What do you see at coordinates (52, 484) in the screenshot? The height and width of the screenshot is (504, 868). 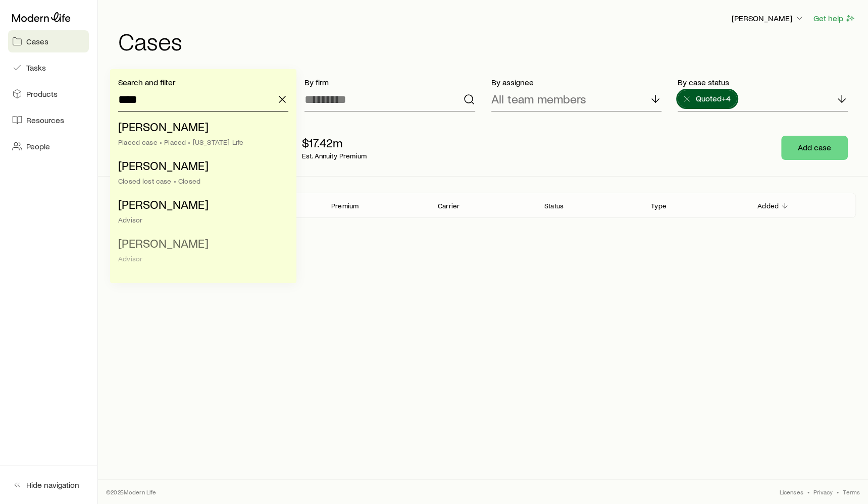 I see `span: Hide navigation` at bounding box center [52, 484].